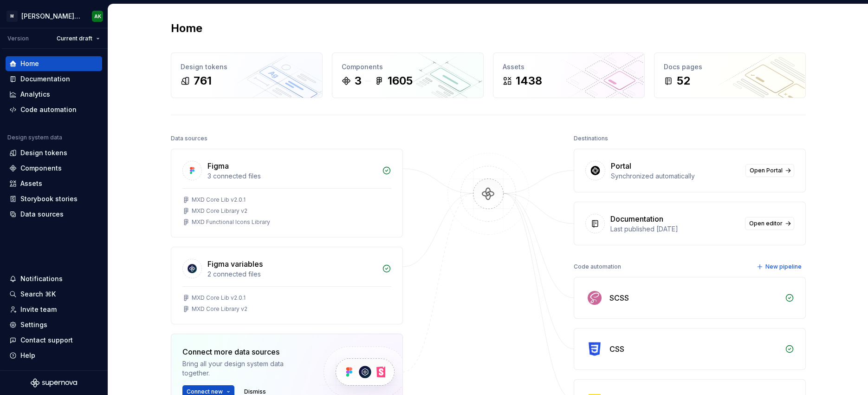 Image resolution: width=868 pixels, height=395 pixels. What do you see at coordinates (766, 224) in the screenshot?
I see `span: Open editor` at bounding box center [766, 224].